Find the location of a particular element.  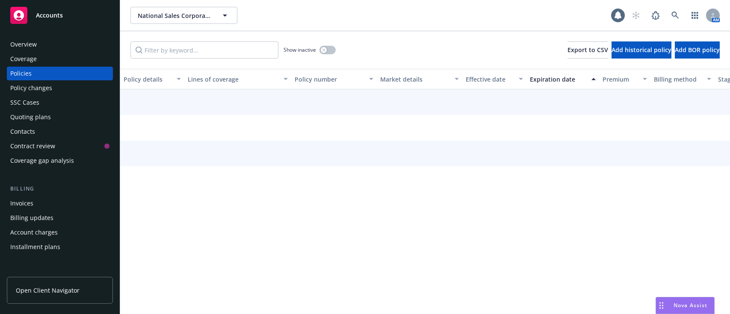

button: Nova Assist is located at coordinates (685, 306).